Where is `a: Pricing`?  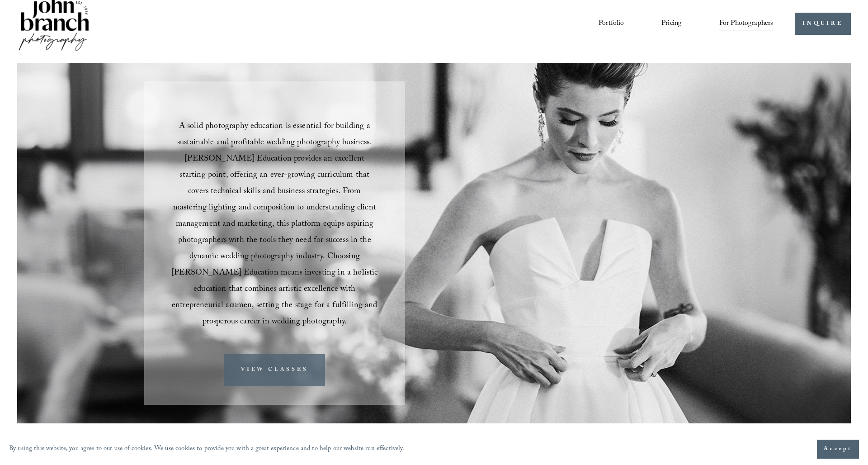 a: Pricing is located at coordinates (671, 24).